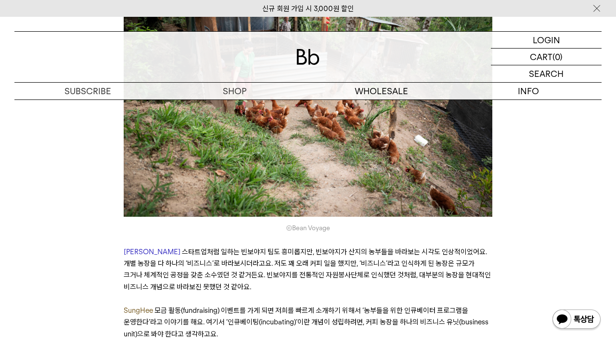 Image resolution: width=616 pixels, height=346 pixels. What do you see at coordinates (546, 40) in the screenshot?
I see `p: LOGIN` at bounding box center [546, 40].